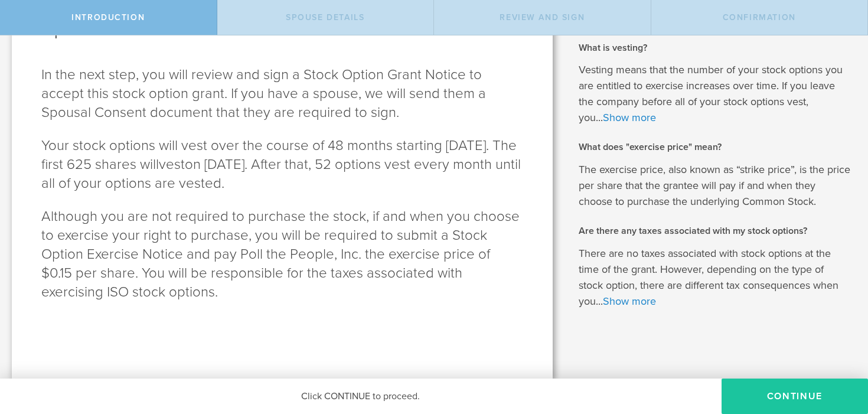 Image resolution: width=868 pixels, height=414 pixels. Describe the element at coordinates (282, 94) in the screenshot. I see `p: In the next step, you will review and sign a Stock Option Grant Notice to accept this stock optio...` at that location.